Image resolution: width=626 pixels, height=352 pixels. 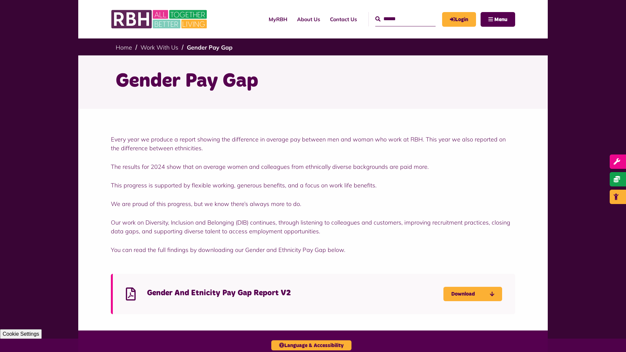 I want to click on a: Home, so click(x=124, y=47).